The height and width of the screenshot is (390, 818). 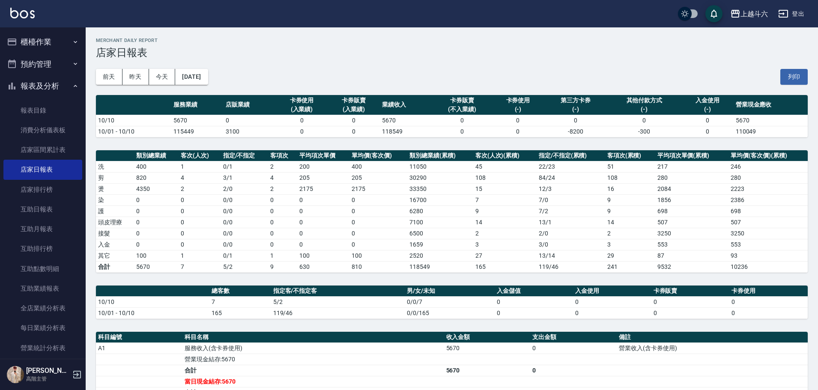 What do you see at coordinates (571, 256) in the screenshot?
I see `td: 13 / 14` at bounding box center [571, 256].